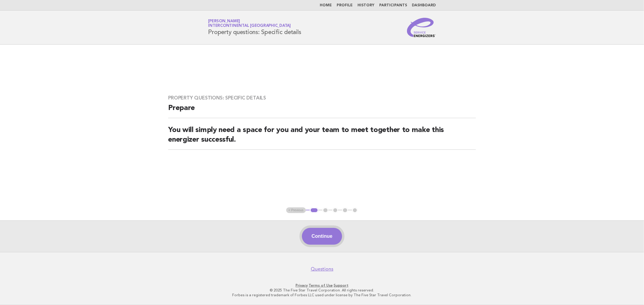 This screenshot has width=644, height=305. I want to click on a: Participants, so click(394, 5).